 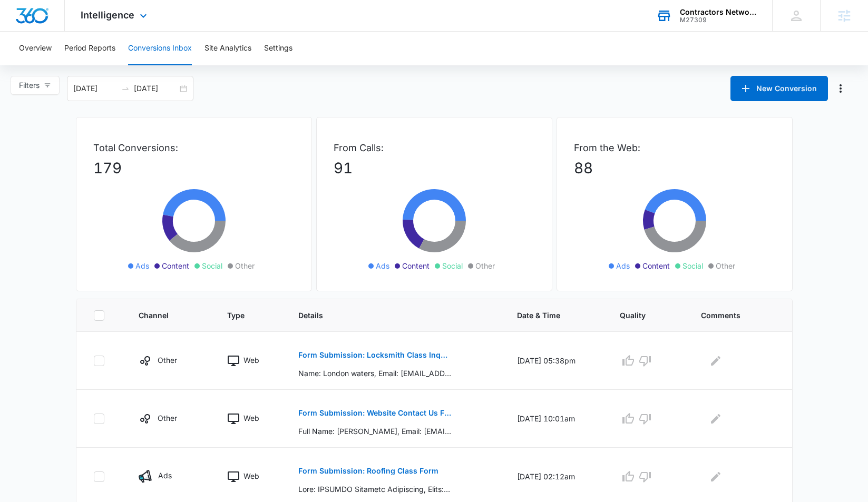 I want to click on input: End date, so click(x=155, y=88).